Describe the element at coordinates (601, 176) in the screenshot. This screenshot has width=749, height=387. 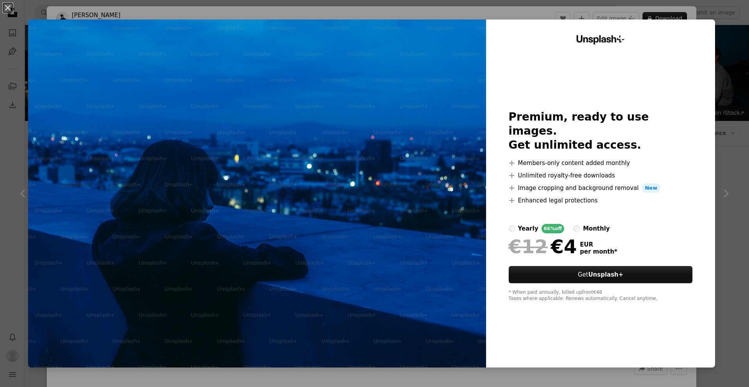
I see `li: Unlimited royalty-free downloads` at that location.